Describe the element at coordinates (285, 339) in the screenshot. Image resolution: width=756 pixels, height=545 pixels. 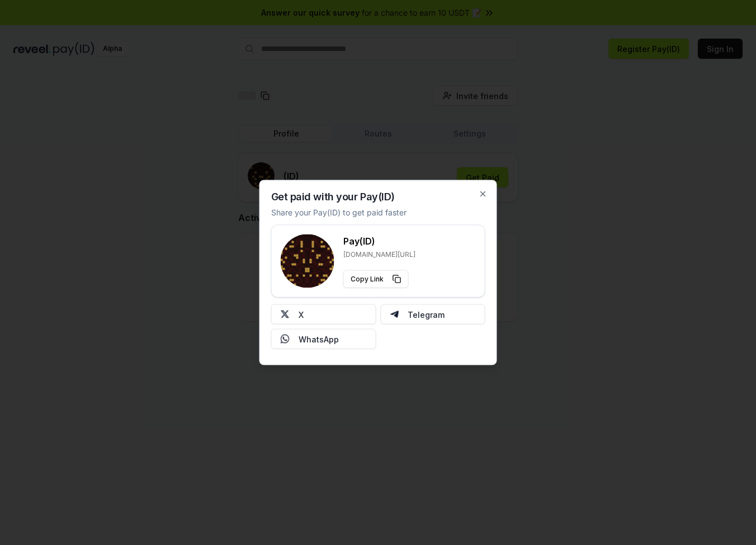
I see `img: Whatsapp` at that location.